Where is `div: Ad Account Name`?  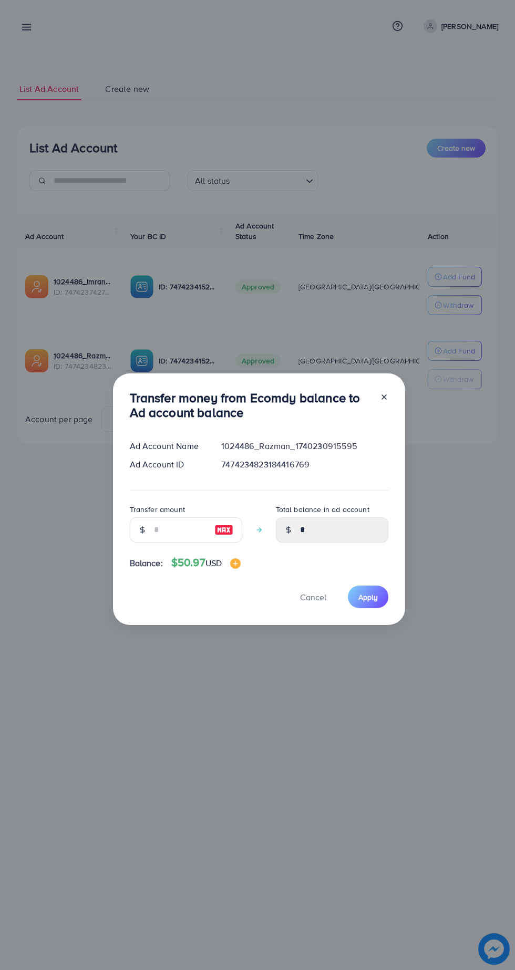
div: Ad Account Name is located at coordinates (167, 446).